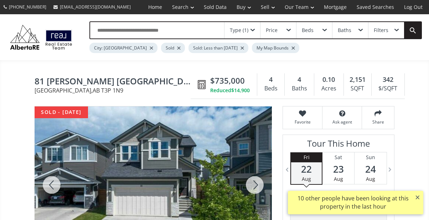 This screenshot has height=220, width=429. I want to click on span: 24, so click(371, 169).